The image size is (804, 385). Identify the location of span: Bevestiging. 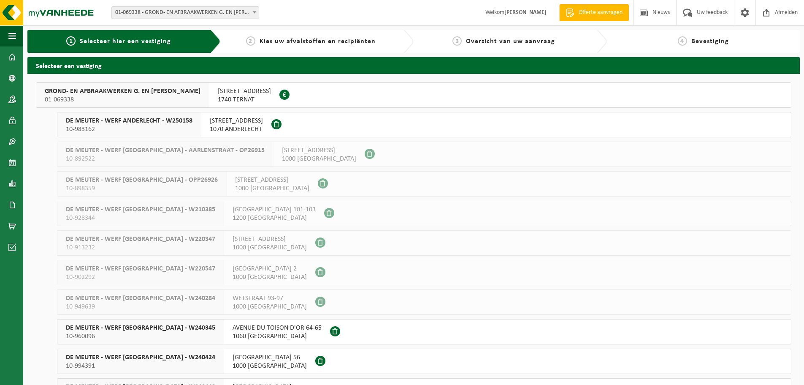
(710, 41).